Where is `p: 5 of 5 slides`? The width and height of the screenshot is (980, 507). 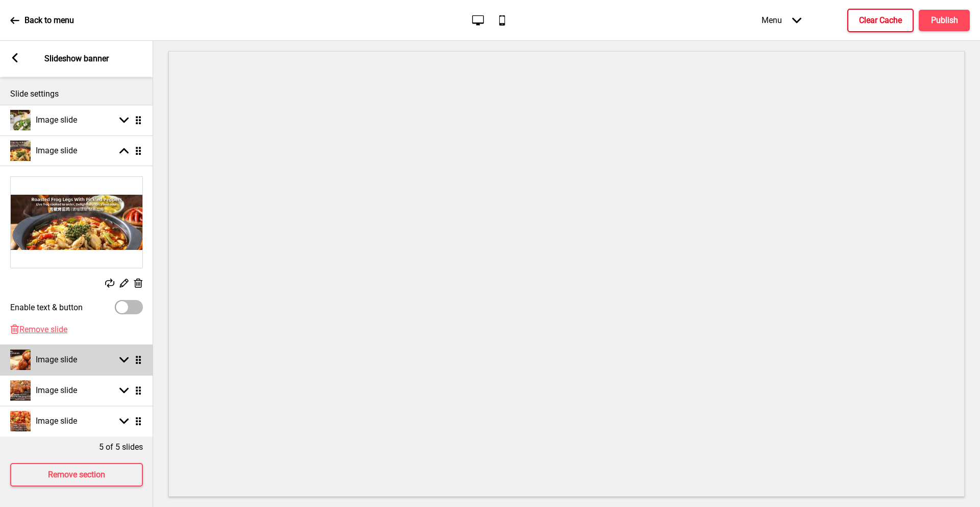 p: 5 of 5 slides is located at coordinates (121, 447).